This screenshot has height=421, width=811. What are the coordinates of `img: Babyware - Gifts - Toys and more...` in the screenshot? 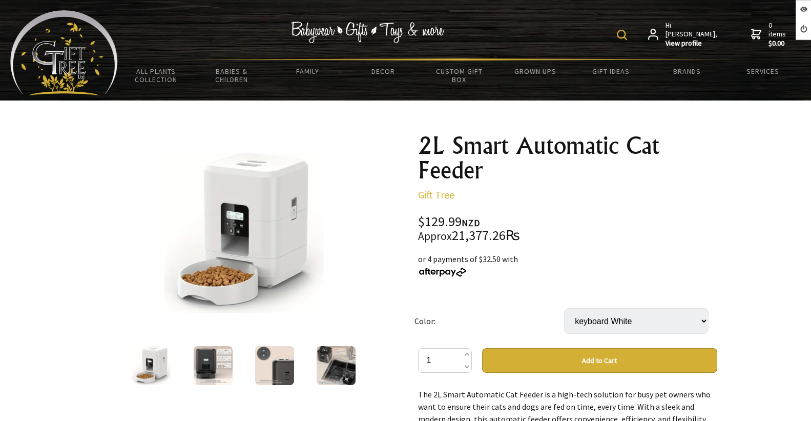 It's located at (64, 53).